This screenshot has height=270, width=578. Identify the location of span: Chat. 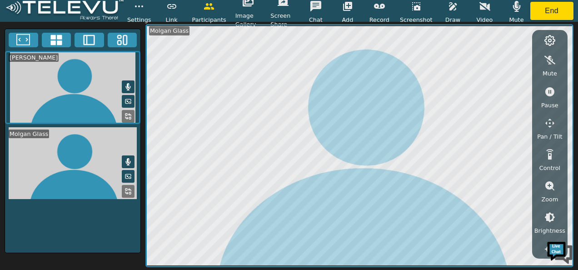
(316, 20).